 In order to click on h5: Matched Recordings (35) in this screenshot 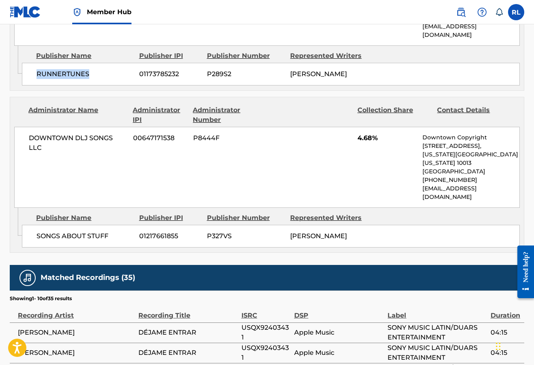, I will do `click(88, 278)`.